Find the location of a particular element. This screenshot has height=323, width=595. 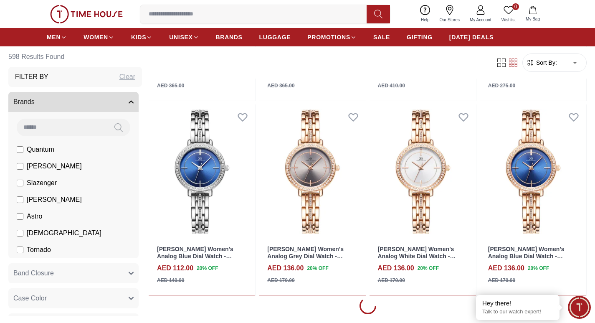

span: My Bag is located at coordinates (533, 19).